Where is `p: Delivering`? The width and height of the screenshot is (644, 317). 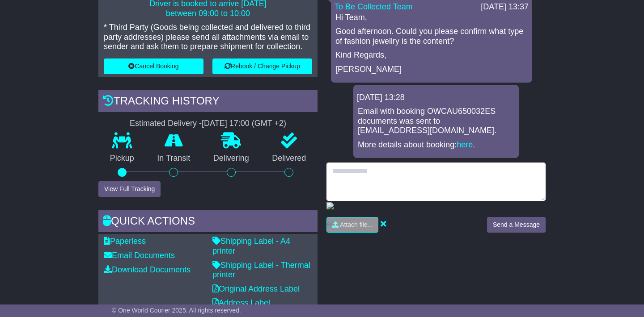 p: Delivering is located at coordinates (231, 158).